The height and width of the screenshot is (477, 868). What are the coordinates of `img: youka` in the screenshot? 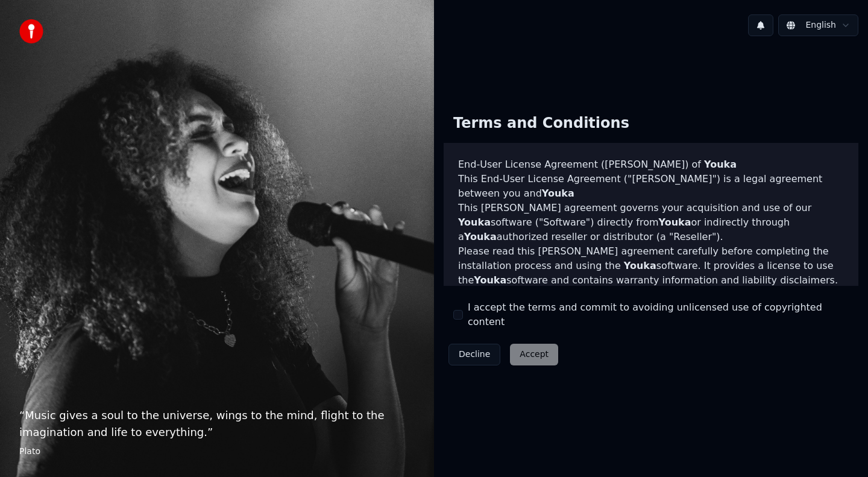 It's located at (31, 32).